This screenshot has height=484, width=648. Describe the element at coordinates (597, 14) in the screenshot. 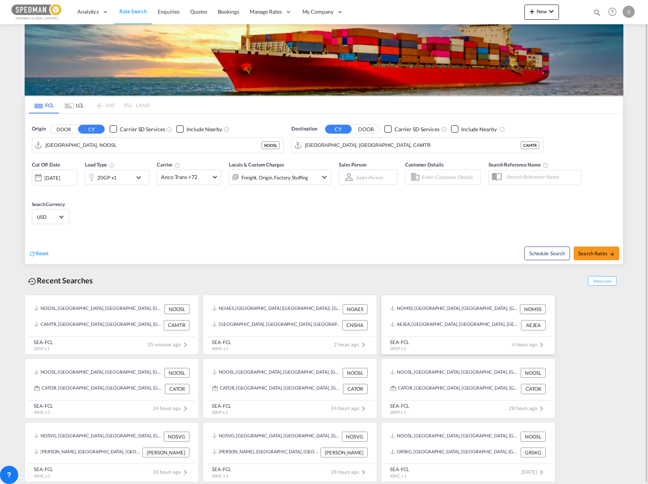

I see `div: icon-magnify` at that location.